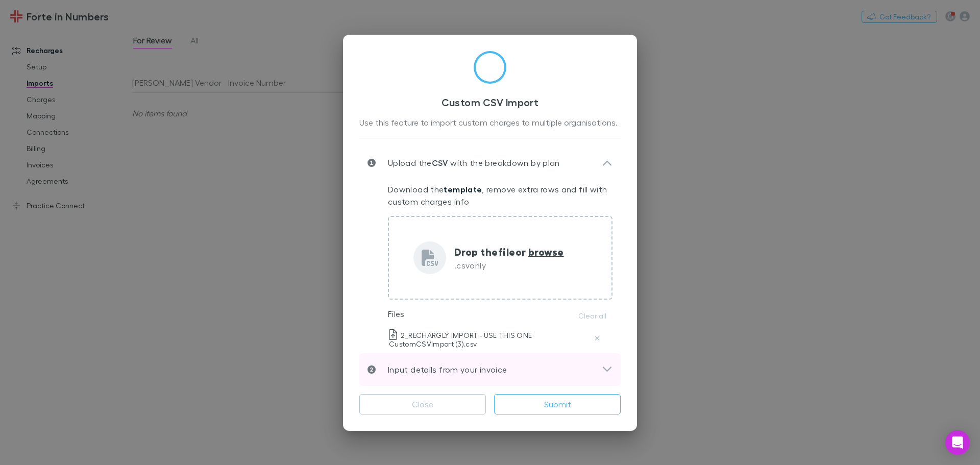 The height and width of the screenshot is (465, 980). I want to click on a: template, so click(463, 189).